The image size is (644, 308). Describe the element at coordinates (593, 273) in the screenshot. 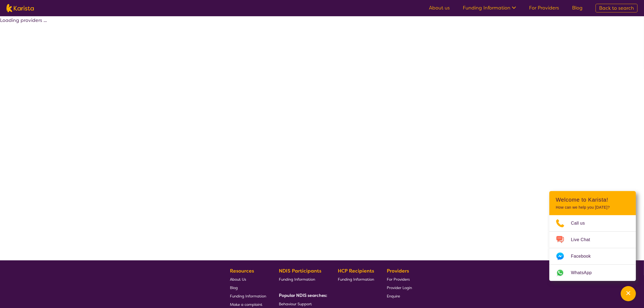

I see `a: Web link opens in a new tab.` at that location.